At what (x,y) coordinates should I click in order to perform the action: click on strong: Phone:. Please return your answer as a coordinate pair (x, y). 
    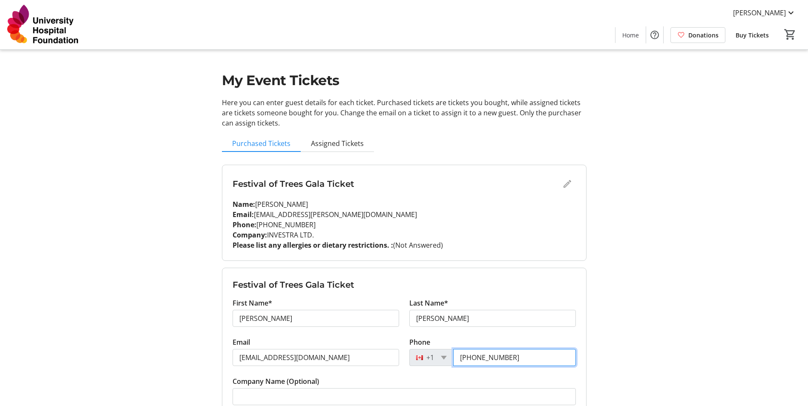
    Looking at the image, I should click on (244, 225).